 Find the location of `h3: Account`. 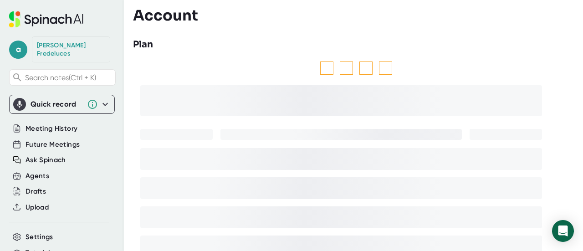

h3: Account is located at coordinates (165, 15).